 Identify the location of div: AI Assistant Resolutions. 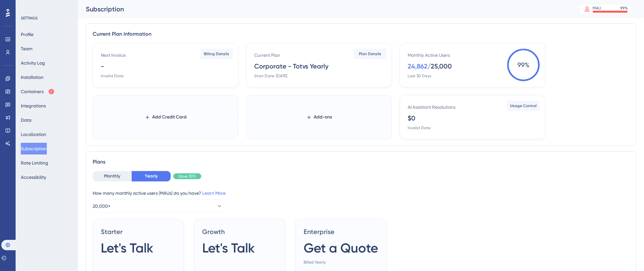
(432, 107).